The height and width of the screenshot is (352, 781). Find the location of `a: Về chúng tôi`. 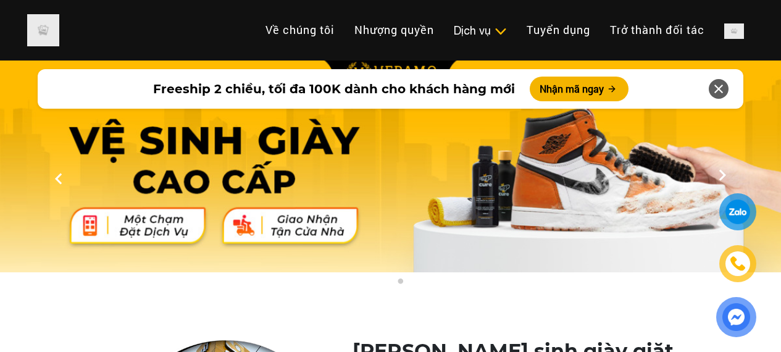

a: Về chúng tôi is located at coordinates (300, 30).